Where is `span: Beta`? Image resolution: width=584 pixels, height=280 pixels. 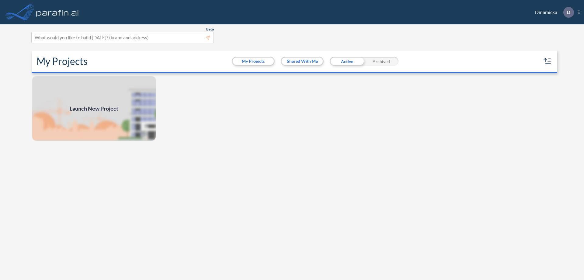 span: Beta is located at coordinates (210, 29).